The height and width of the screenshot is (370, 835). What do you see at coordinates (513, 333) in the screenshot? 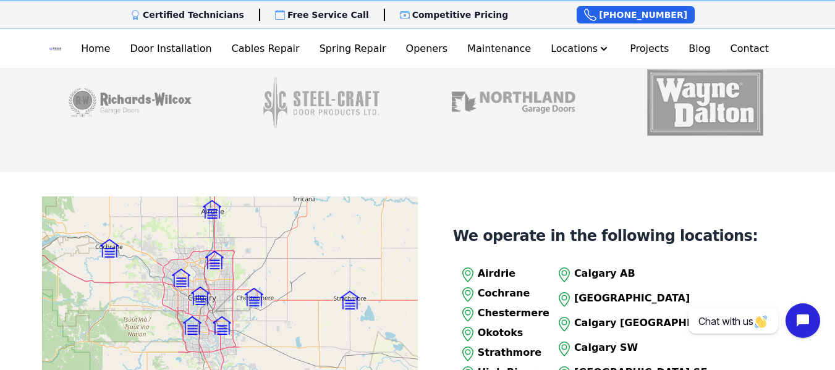
I see `p: Okotoks` at bounding box center [513, 333].